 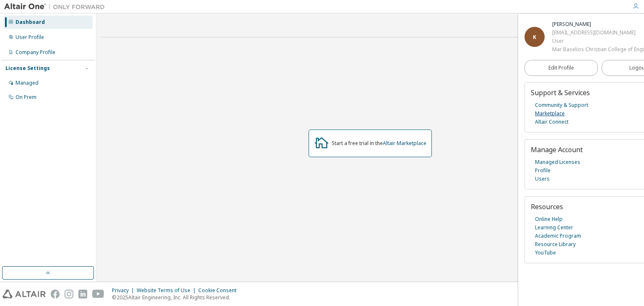 I want to click on a: Marketplace, so click(x=550, y=113).